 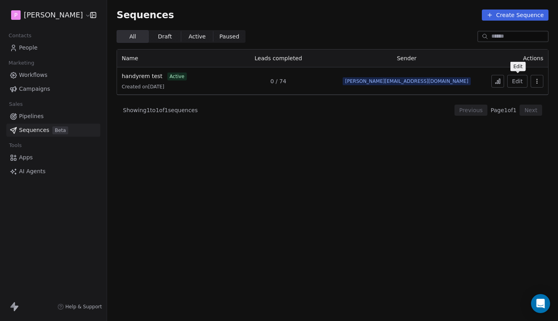 I want to click on a: Help & Support, so click(x=80, y=307).